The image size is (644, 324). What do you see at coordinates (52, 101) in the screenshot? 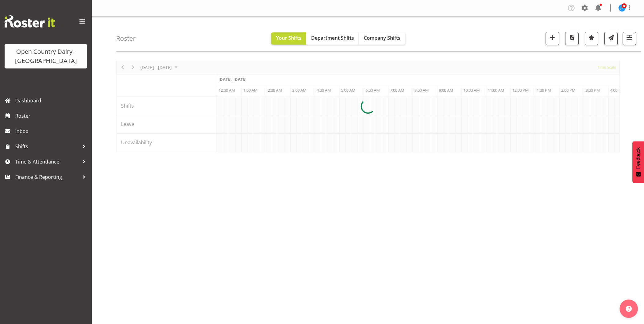
I see `span: Dashboard` at bounding box center [52, 101].